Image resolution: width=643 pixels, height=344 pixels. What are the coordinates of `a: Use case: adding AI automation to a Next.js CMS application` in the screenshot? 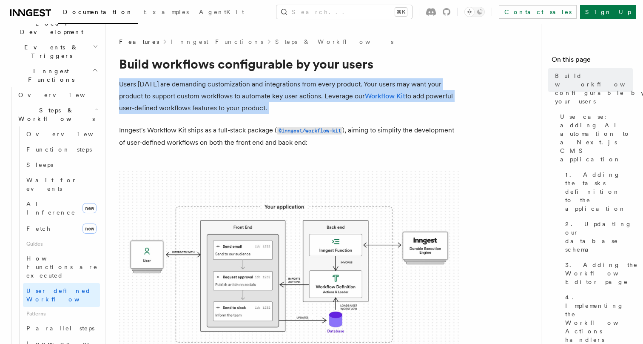 It's located at (595, 138).